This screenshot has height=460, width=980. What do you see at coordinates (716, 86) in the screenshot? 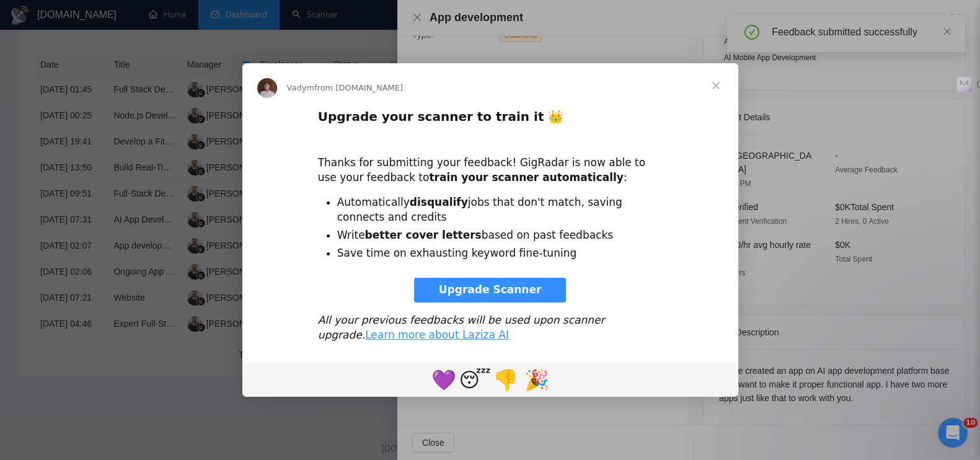
I see `span: Close` at bounding box center [716, 86].